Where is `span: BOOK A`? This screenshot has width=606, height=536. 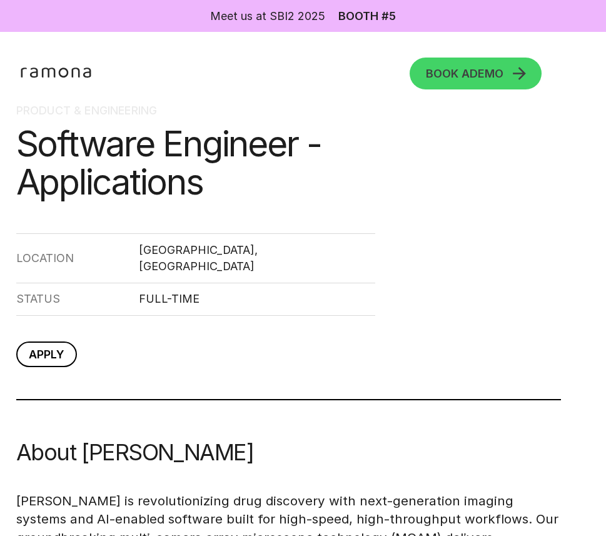 span: BOOK A is located at coordinates (448, 73).